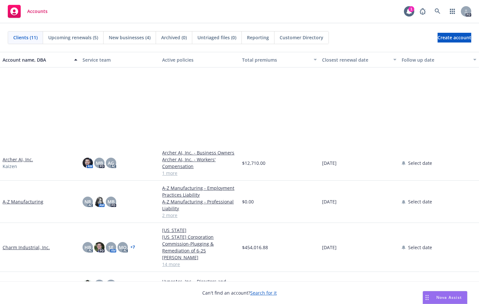 This screenshot has width=479, height=304. Describe the element at coordinates (130, 37) in the screenshot. I see `span: New businesses (4)` at that location.